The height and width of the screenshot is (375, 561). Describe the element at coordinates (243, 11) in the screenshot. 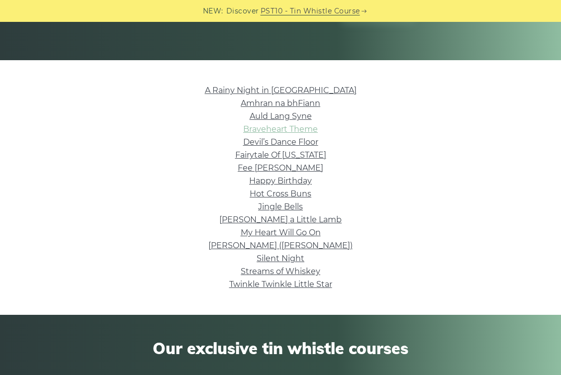

I see `span: Discover` at that location.